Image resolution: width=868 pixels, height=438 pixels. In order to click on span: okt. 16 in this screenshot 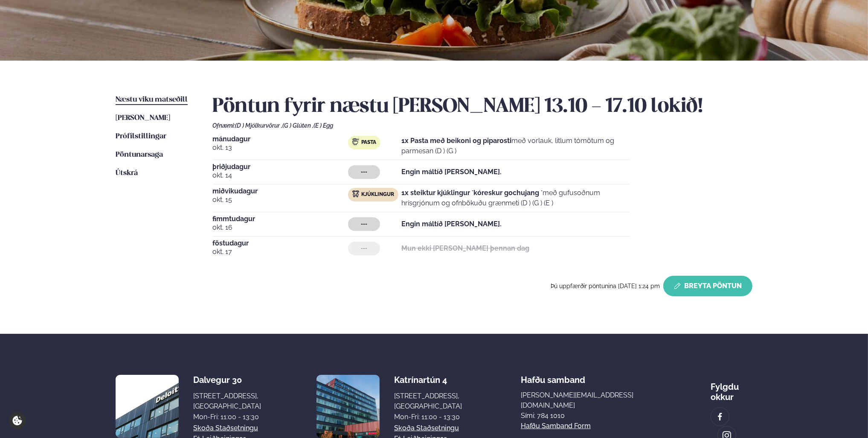, I will do `click(280, 227)`.